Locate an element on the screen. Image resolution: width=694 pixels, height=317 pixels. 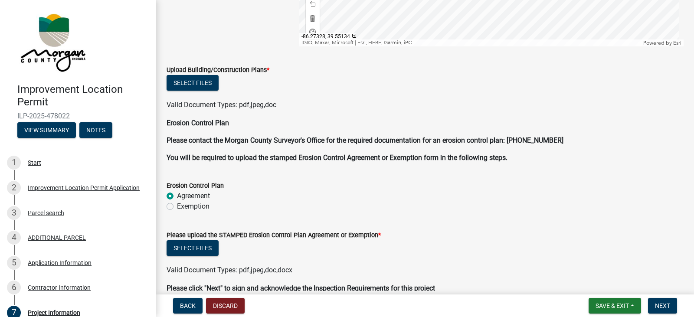
strong: Please contact the Morgan County Surveyor's Office for the required documentation for an erosion ... is located at coordinates (365, 140).